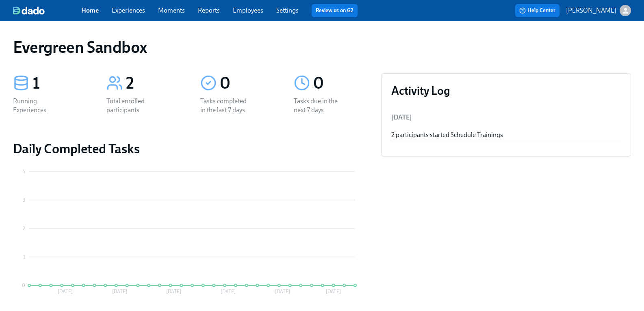 The height and width of the screenshot is (311, 644). I want to click on a: Reports, so click(209, 10).